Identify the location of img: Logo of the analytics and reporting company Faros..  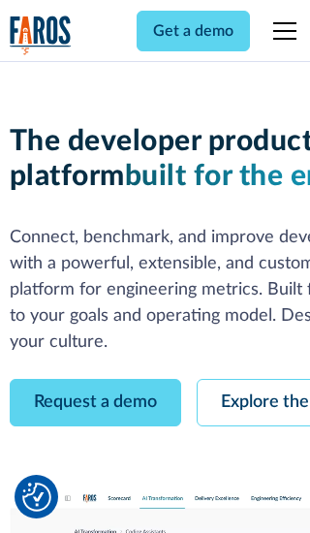
(41, 35).